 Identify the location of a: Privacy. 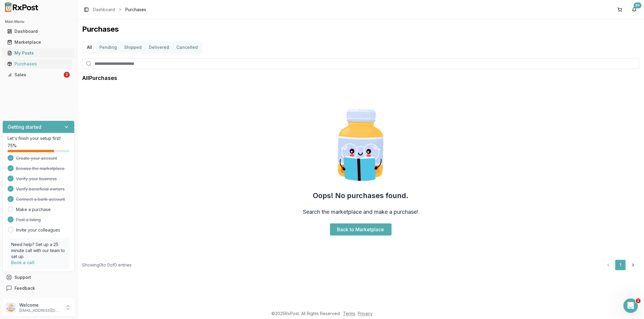
(365, 313).